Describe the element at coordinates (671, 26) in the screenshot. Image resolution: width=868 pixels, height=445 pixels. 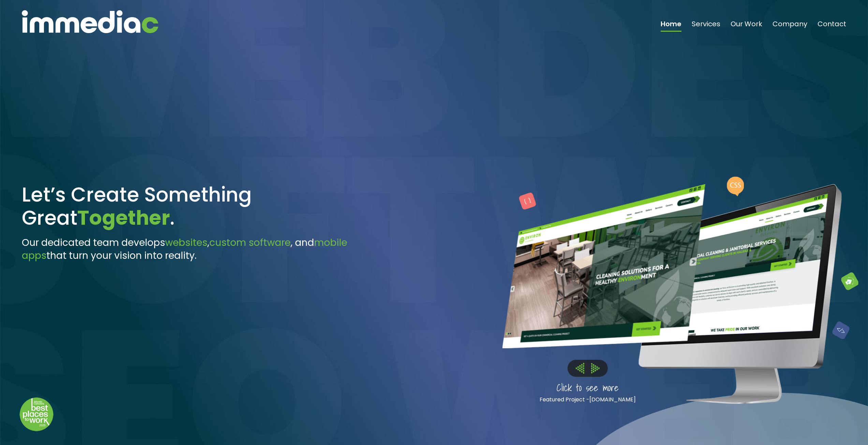
I see `a: Home` at that location.